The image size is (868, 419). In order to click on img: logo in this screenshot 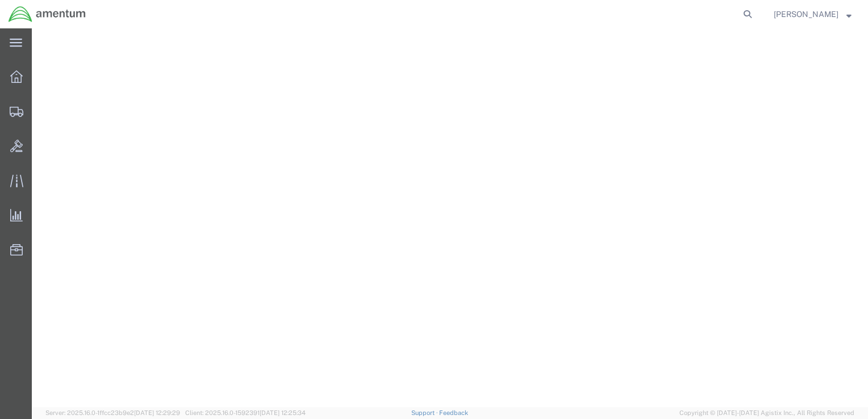, I will do `click(47, 14)`.